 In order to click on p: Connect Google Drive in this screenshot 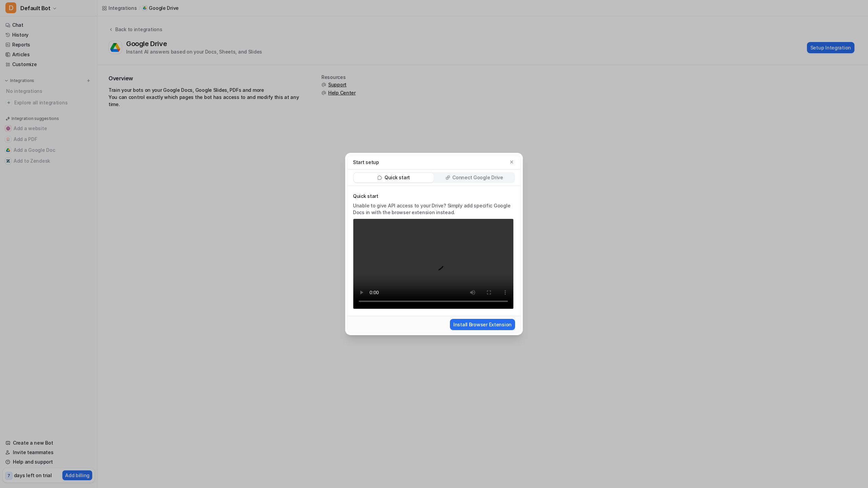, I will do `click(477, 177)`.